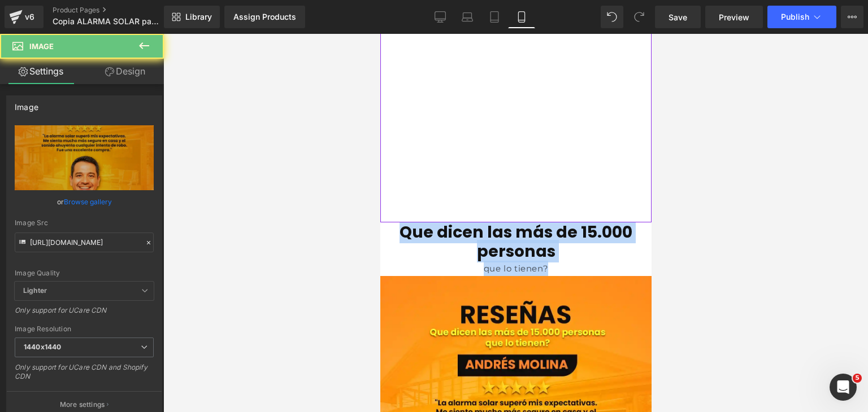 This screenshot has height=412, width=868. Describe the element at coordinates (522, 17) in the screenshot. I see `a: Mobile` at that location.